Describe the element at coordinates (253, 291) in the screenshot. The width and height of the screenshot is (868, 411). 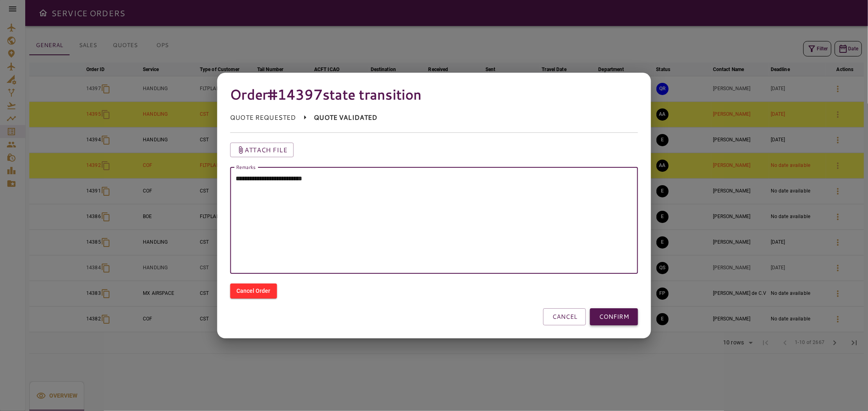
I see `button: Cancel Order` at that location.